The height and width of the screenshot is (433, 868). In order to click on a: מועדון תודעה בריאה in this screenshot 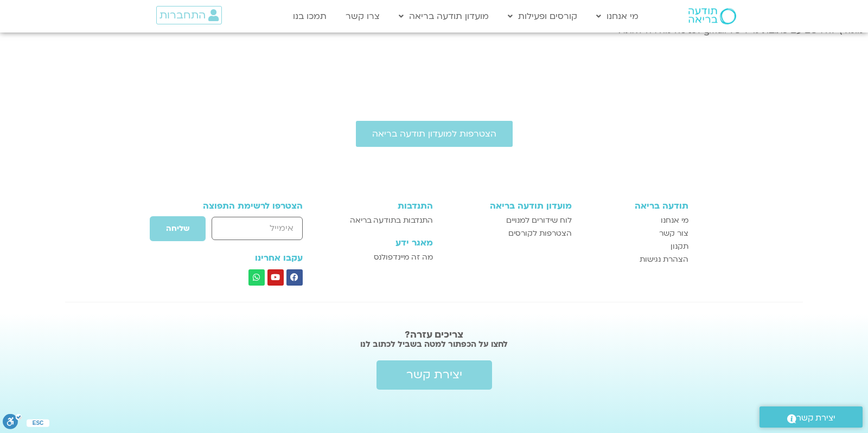, I will do `click(443, 16)`.